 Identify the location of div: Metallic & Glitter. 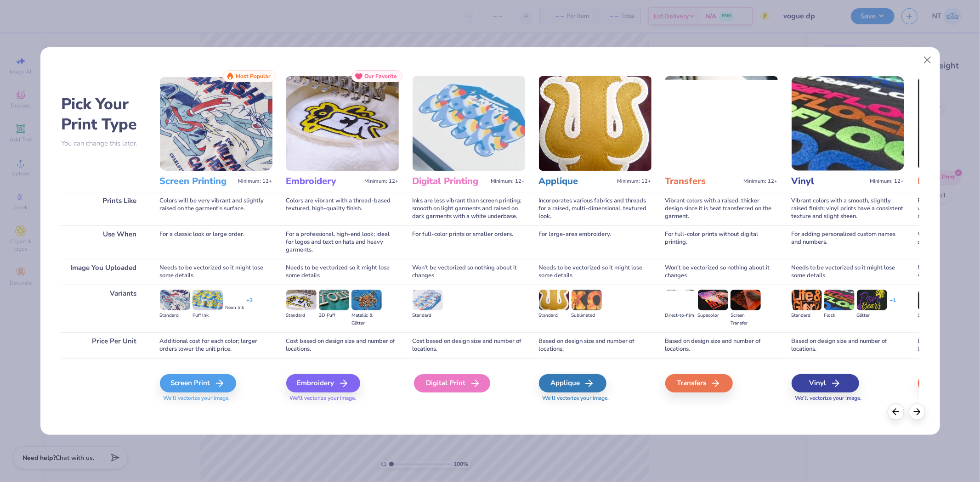
(366, 320).